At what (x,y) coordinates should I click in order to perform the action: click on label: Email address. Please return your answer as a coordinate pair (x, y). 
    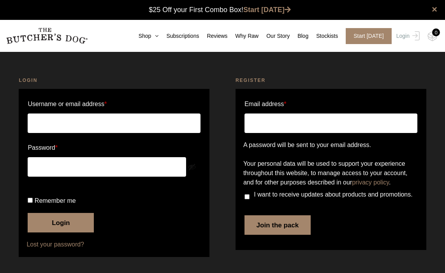
    Looking at the image, I should click on (266, 104).